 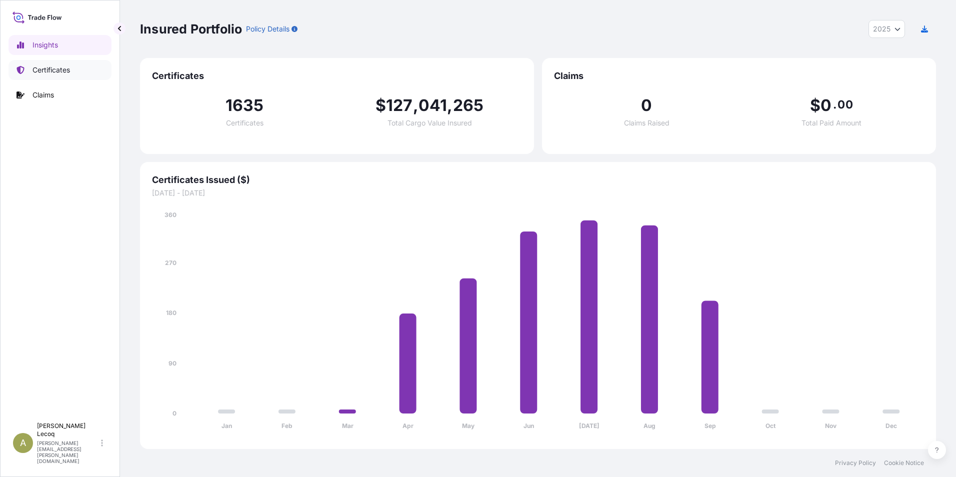 I want to click on p: Policy Details, so click(x=268, y=29).